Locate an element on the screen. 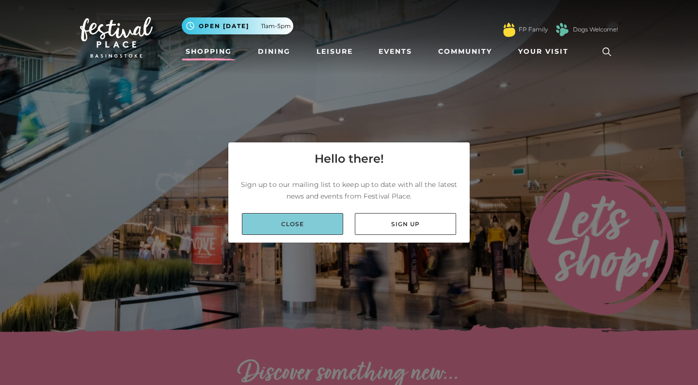  span: Your Visit is located at coordinates (543, 51).